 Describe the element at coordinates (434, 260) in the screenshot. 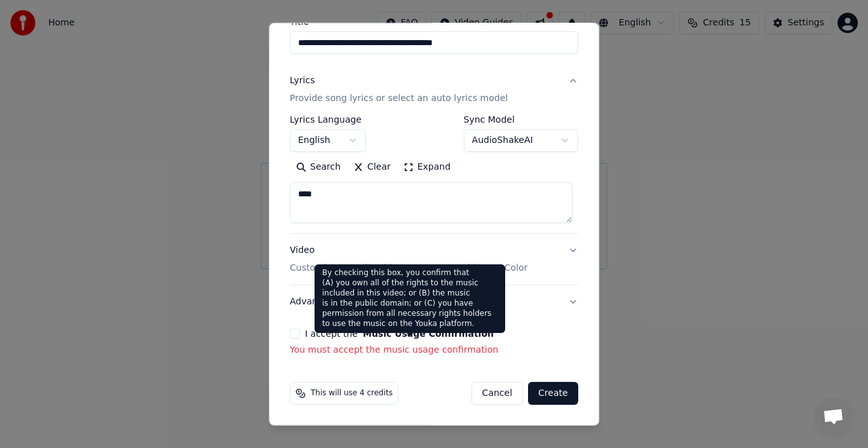

I see `button: VideoCustomize Karaoke Video: Use Image, Video, or Color` at that location.